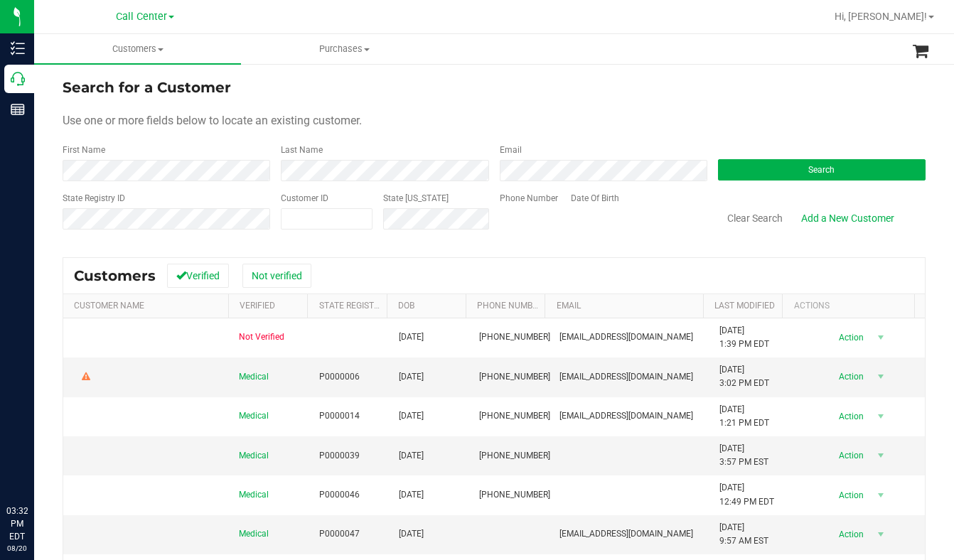 This screenshot has width=954, height=560. Describe the element at coordinates (262, 337) in the screenshot. I see `span: Not Verified` at that location.